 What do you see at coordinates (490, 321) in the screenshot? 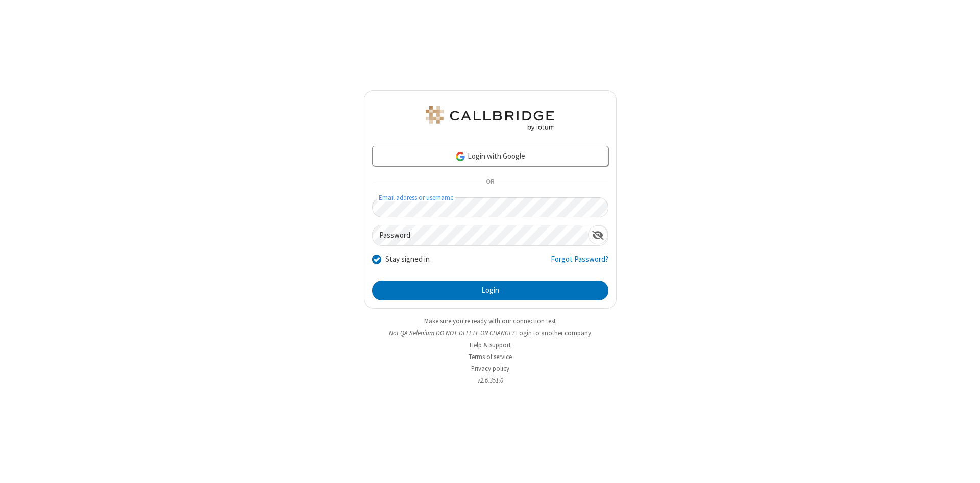
I see `a: Make sure you're ready with our connection test` at bounding box center [490, 321].